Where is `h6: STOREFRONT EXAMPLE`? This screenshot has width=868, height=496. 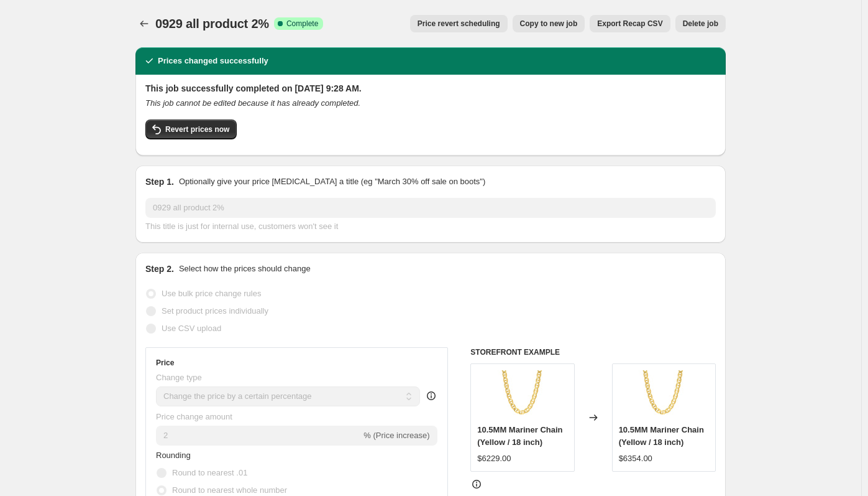 h6: STOREFRONT EXAMPLE is located at coordinates (593, 352).